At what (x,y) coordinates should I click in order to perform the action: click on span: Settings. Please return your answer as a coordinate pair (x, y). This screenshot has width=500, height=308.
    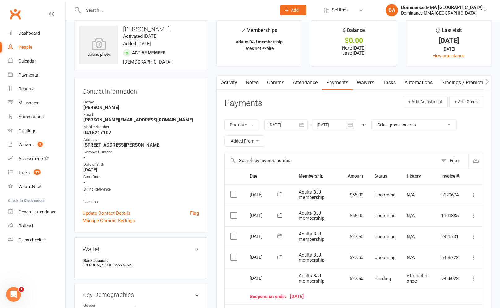
    Looking at the image, I should click on (340, 10).